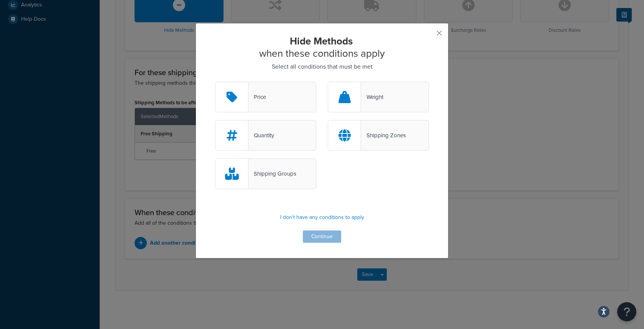 Image resolution: width=644 pixels, height=329 pixels. I want to click on div: Shipping Zones, so click(383, 136).